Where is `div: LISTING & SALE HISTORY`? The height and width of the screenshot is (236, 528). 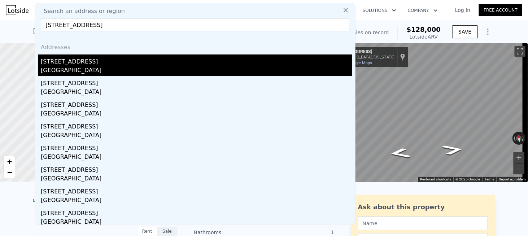 div: LISTING & SALE HISTORY is located at coordinates (105, 201).